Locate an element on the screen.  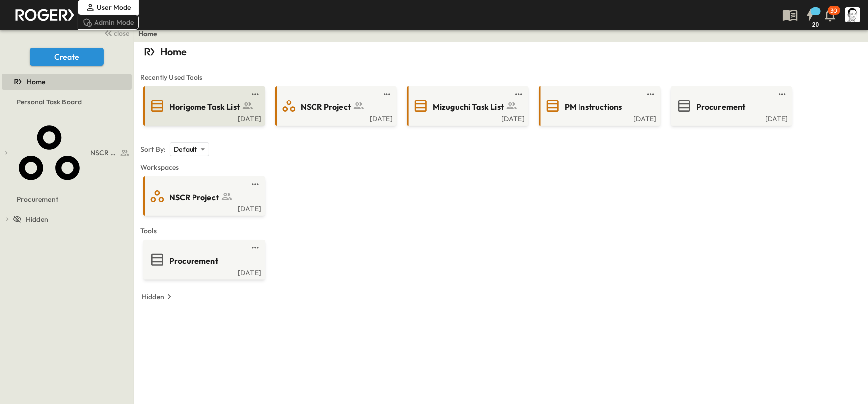
span: PM Instructions is located at coordinates (594, 107).